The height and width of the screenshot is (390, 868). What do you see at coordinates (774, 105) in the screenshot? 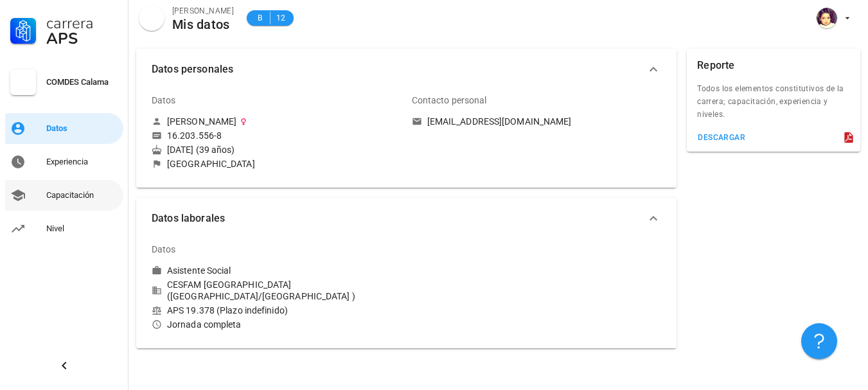
I see `div: Todos los elementos constitutivos de la carrera; capacitación, experiencia y niveles.` at bounding box center [774, 105].